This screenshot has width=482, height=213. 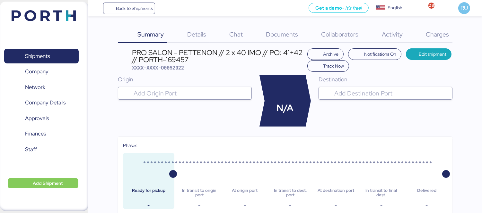 I want to click on span: XXXX-XXXX-O0052022, so click(x=158, y=68).